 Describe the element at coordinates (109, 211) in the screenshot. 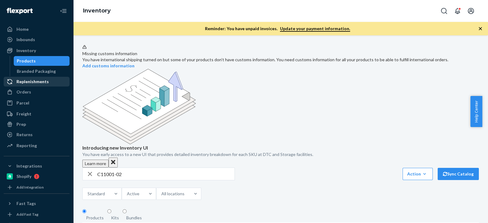

I see `input: Kits` at that location.